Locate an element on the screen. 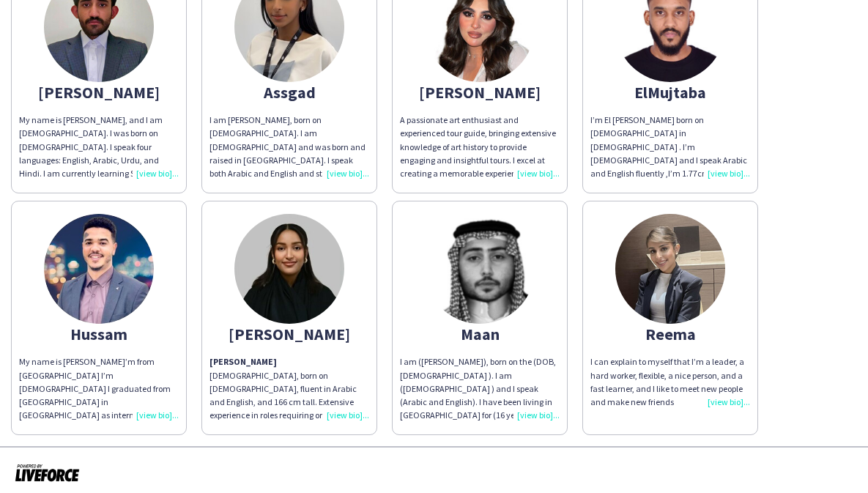  img: thumb-65a7b8e6ecad6.jpeg is located at coordinates (99, 268).